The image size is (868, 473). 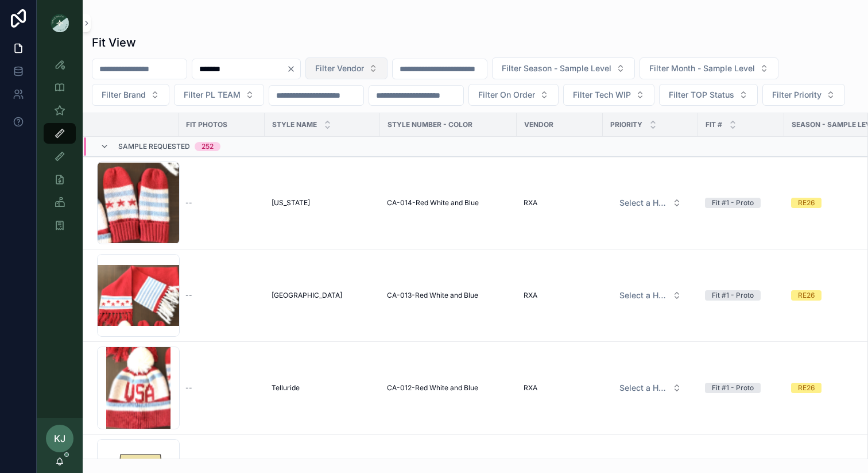 I want to click on span: CA-013-Red White and Blue, so click(x=432, y=295).